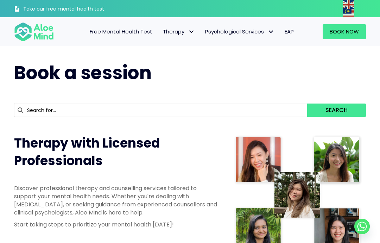 The height and width of the screenshot is (243, 380). Describe the element at coordinates (344, 31) in the screenshot. I see `span: Book Now` at that location.